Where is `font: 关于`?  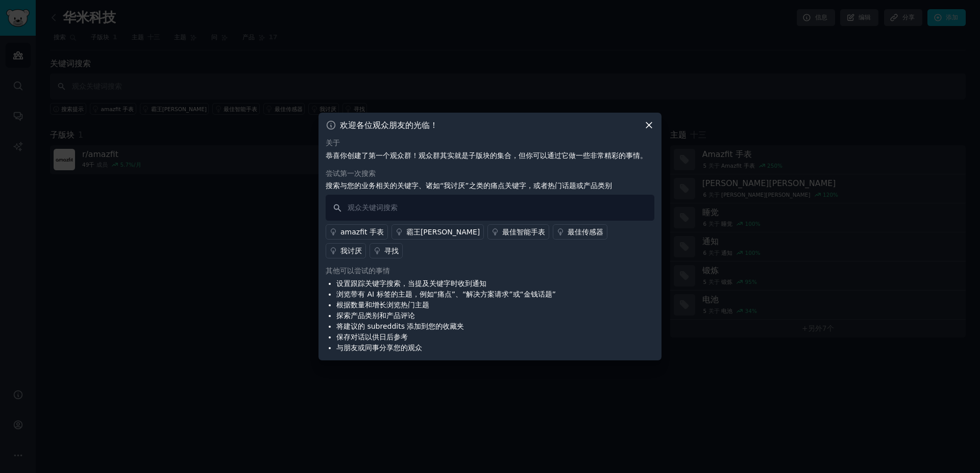 font: 关于 is located at coordinates (333, 143).